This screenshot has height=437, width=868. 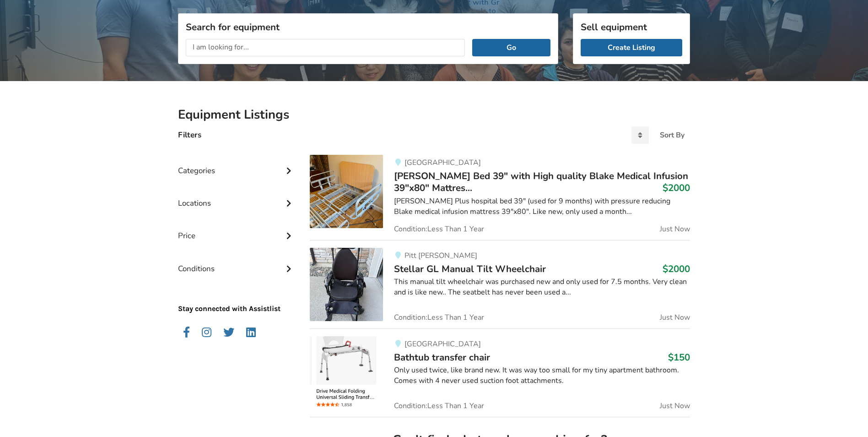 What do you see at coordinates (346, 285) in the screenshot?
I see `img: mobility-stellar gl manual tilt wheelchair` at bounding box center [346, 285].